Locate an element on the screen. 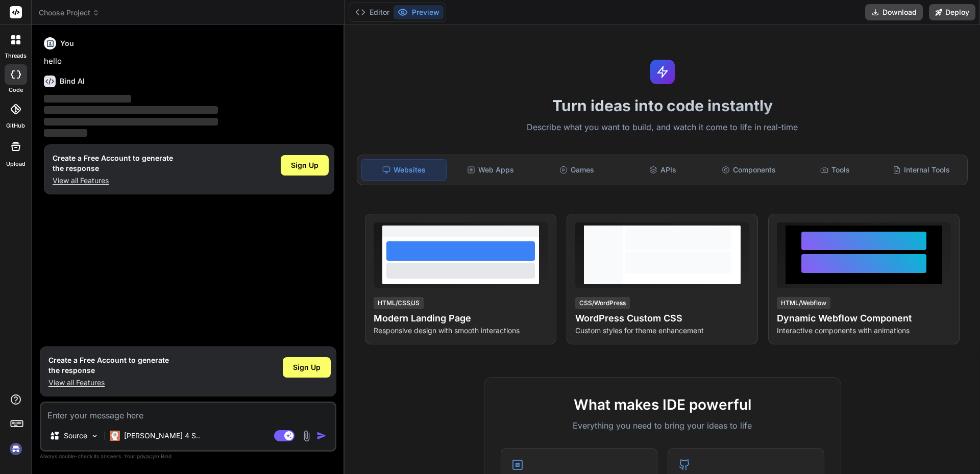 Image resolution: width=980 pixels, height=474 pixels. p: Source is located at coordinates (76, 437).